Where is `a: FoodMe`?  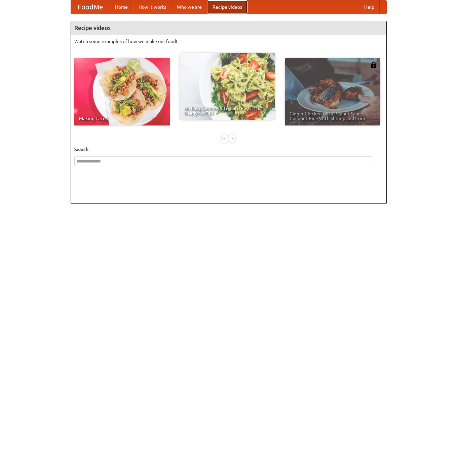
a: FoodMe is located at coordinates (90, 7).